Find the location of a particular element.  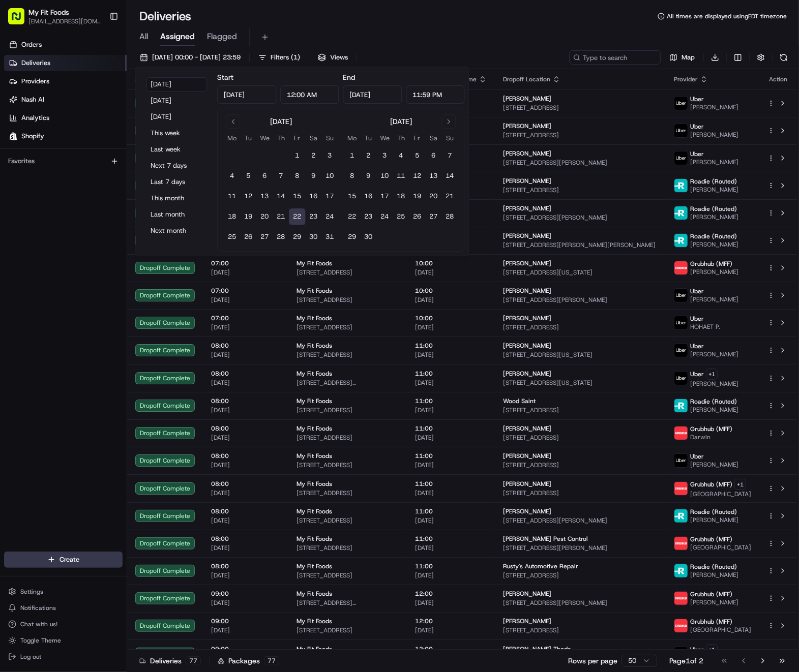

button: Filters(1) is located at coordinates (279, 57).